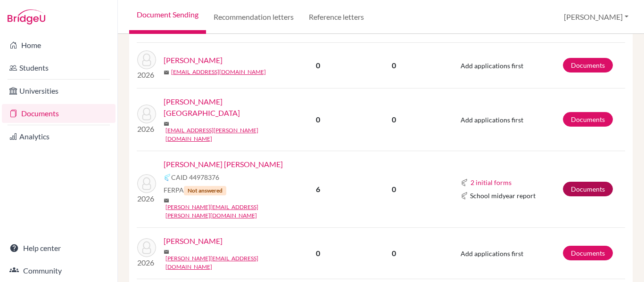  Describe the element at coordinates (58, 271) in the screenshot. I see `a: Community` at that location.